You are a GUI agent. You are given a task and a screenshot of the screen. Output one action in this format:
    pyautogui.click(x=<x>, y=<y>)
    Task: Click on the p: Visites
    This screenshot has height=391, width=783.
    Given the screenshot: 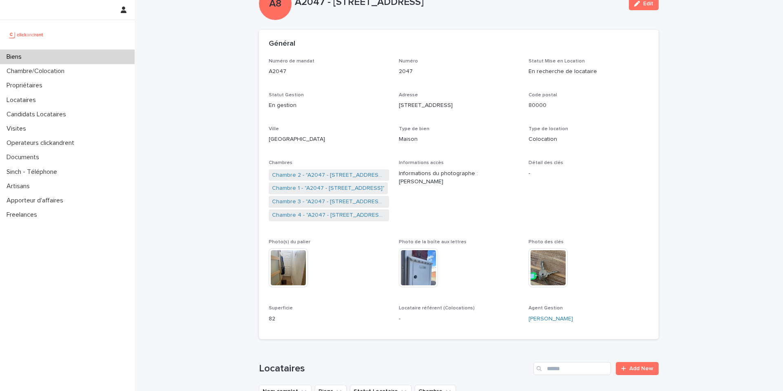 What is the action you would take?
    pyautogui.click(x=18, y=128)
    